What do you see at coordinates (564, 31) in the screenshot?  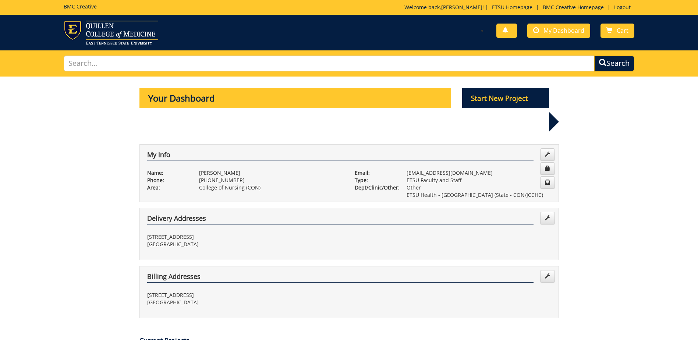 I see `span: My Dashboard` at bounding box center [564, 31].